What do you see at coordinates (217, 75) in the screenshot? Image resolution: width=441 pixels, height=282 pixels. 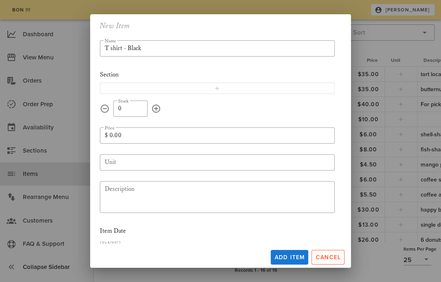 I see `div: Section` at bounding box center [217, 75].